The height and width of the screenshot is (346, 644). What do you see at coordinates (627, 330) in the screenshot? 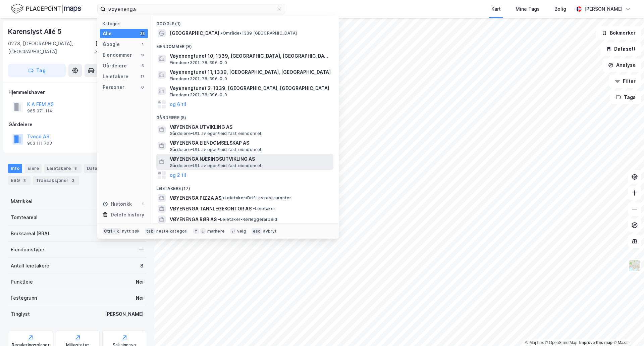
I see `div: Kontrollprogram for chat` at bounding box center [627, 330].